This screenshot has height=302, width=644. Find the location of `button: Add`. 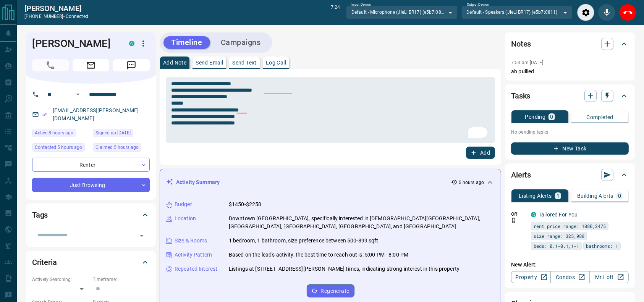

button: Add is located at coordinates (480, 153).